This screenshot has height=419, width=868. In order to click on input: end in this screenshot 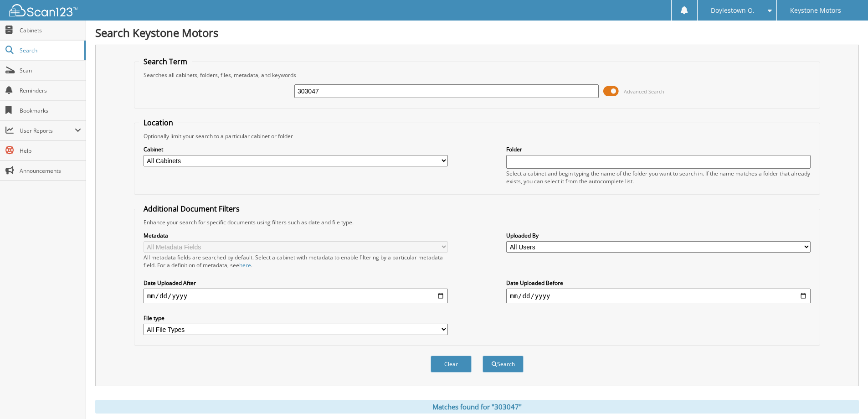, I will do `click(659, 296)`.